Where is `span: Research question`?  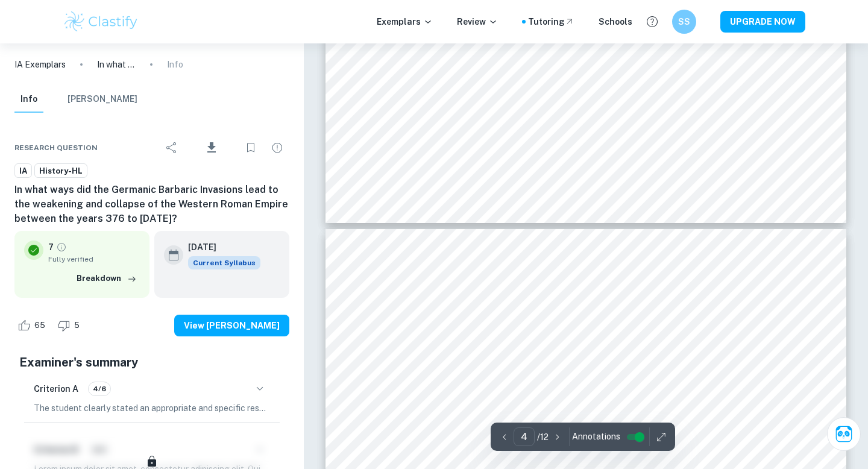 span: Research question is located at coordinates (56, 147).